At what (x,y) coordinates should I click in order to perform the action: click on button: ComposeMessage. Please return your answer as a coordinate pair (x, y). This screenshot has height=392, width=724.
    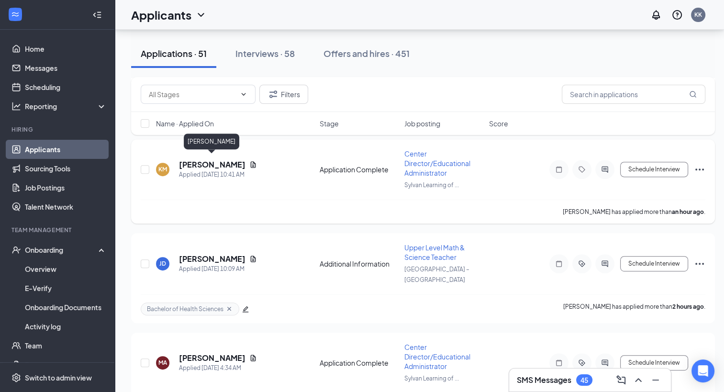
    Looking at the image, I should click on (621, 380).